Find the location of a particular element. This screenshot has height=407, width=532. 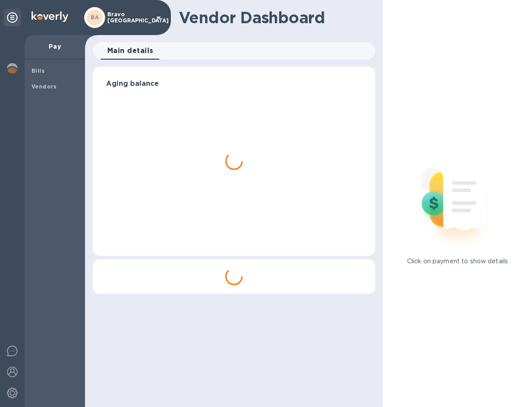

p: Pay is located at coordinates (55, 47).